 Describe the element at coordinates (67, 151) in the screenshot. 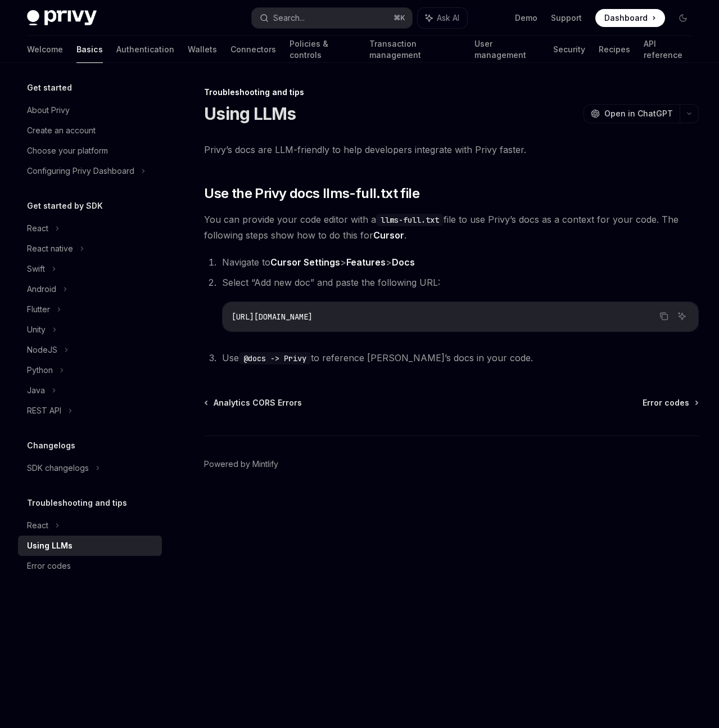

I see `div: Choose your platform` at that location.